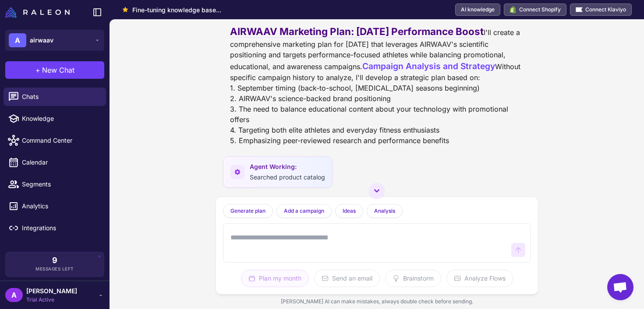 The height and width of the screenshot is (309, 644). Describe the element at coordinates (413, 279) in the screenshot. I see `button: Brainstorm` at that location.